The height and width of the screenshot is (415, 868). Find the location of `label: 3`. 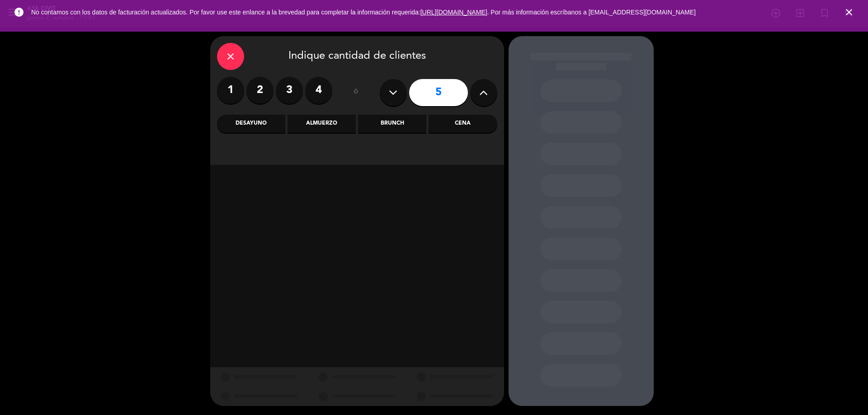

label: 3 is located at coordinates (289, 90).